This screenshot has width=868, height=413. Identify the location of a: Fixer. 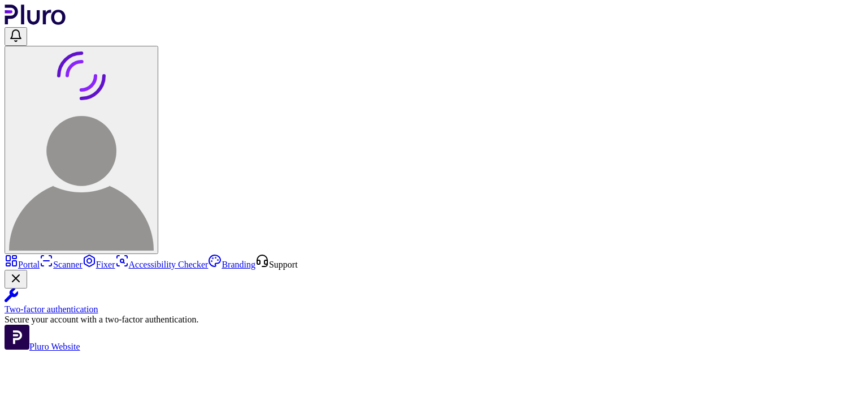
(99, 264).